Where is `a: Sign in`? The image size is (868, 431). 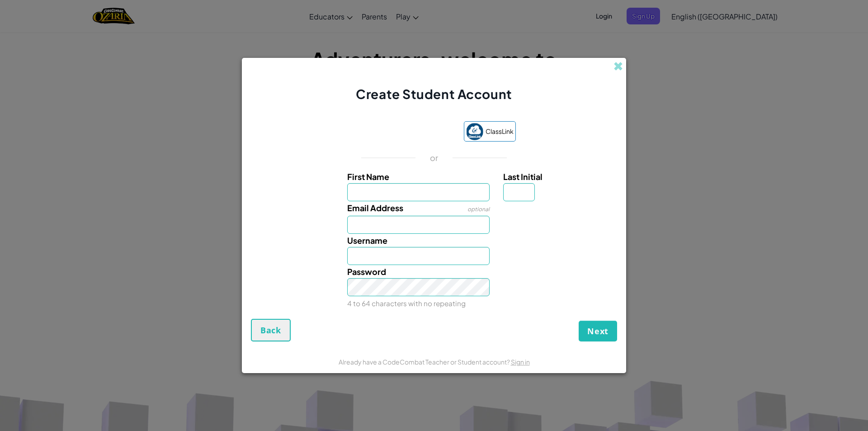
a: Sign in is located at coordinates (520, 361).